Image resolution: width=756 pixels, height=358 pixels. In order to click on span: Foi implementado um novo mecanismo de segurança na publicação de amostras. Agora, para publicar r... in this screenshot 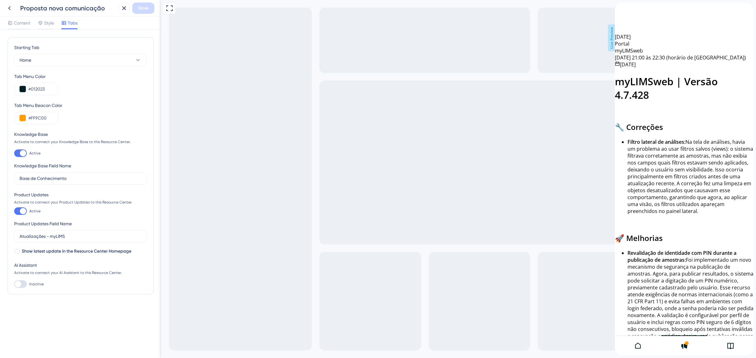, I will do `click(76, 303)`.